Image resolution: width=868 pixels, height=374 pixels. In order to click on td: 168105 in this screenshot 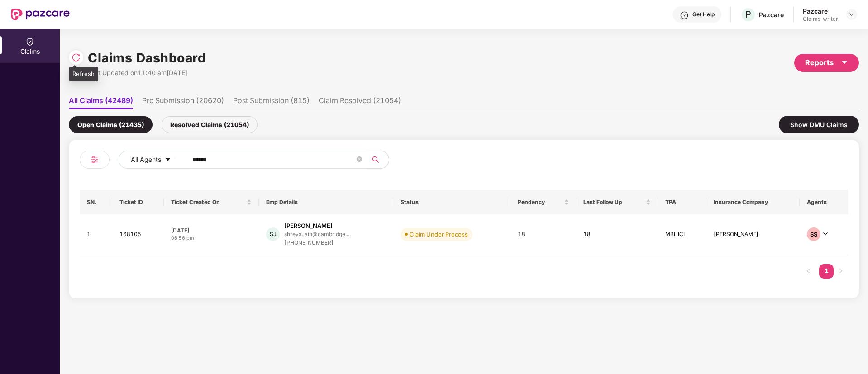, I will do `click(138, 235)`.